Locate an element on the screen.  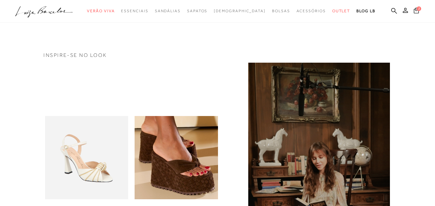
span: Sandálias is located at coordinates (168, 11).